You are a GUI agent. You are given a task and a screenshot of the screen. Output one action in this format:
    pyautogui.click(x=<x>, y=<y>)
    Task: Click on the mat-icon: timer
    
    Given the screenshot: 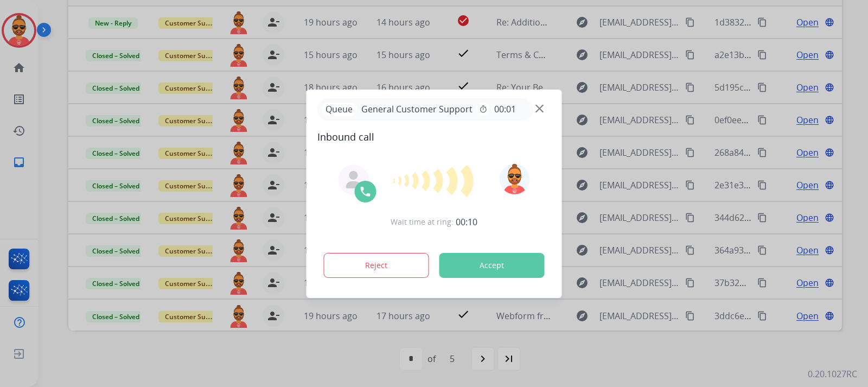 What is the action you would take?
    pyautogui.click(x=484, y=109)
    